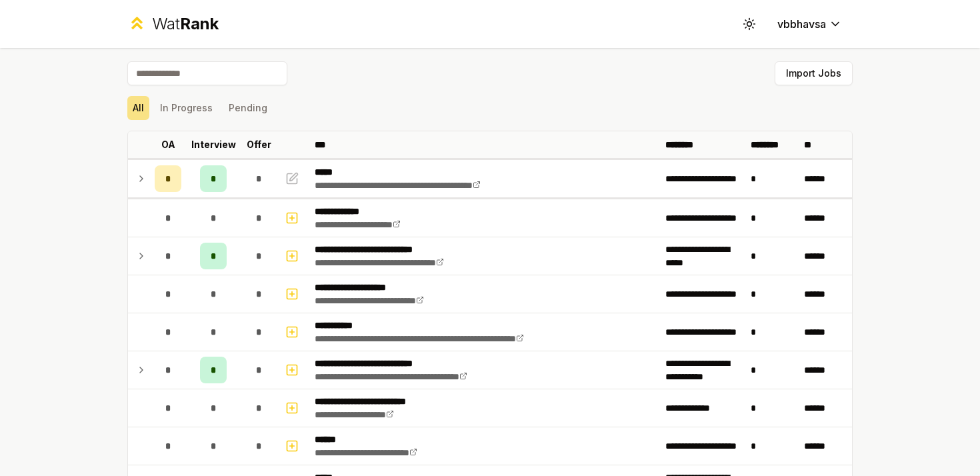 This screenshot has width=980, height=476. I want to click on p: Interview, so click(214, 145).